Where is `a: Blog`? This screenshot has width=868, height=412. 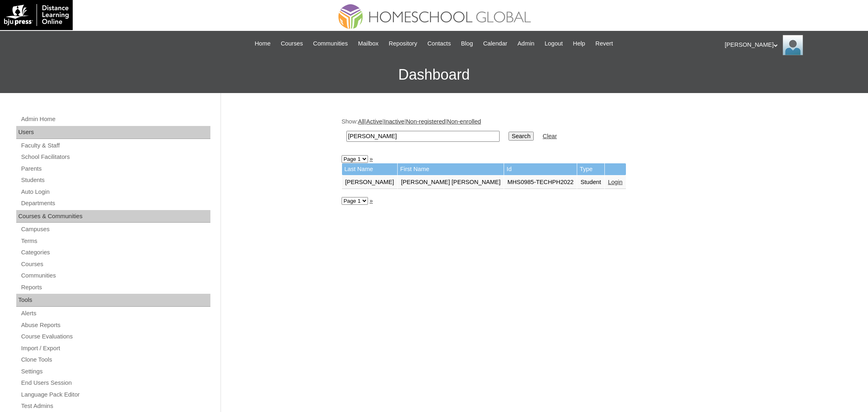
a: Blog is located at coordinates (467, 44).